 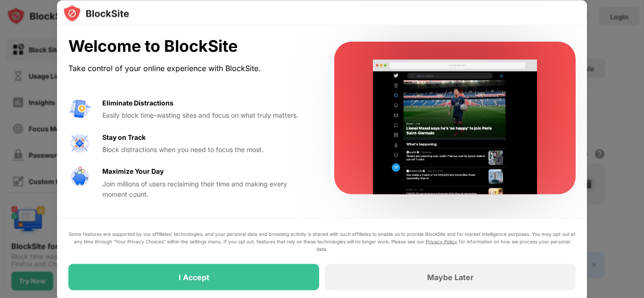 I want to click on div: Some features are supported by our affiliates’ technologies, and your personal data and browsing ..., so click(x=322, y=241).